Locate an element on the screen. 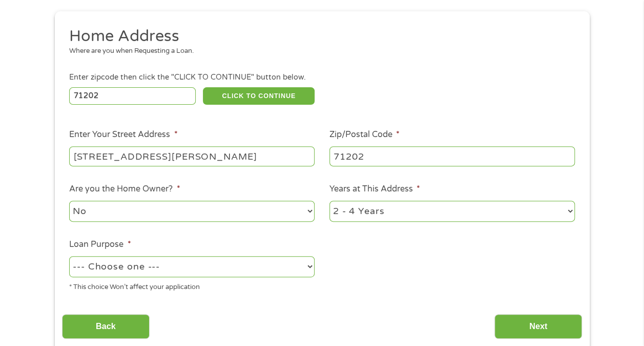 The image size is (644, 346). div: * This choice Won’t affect your application is located at coordinates (192, 285).